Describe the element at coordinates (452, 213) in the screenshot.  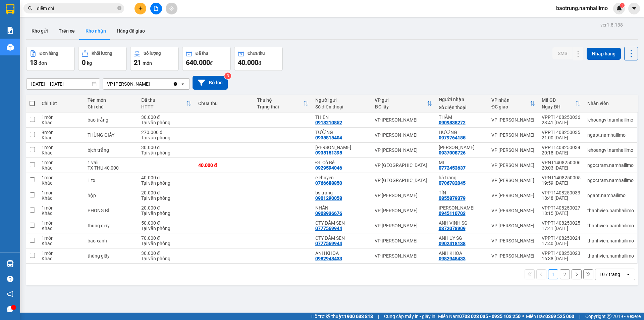
I see `div: 0945110703` at that location.